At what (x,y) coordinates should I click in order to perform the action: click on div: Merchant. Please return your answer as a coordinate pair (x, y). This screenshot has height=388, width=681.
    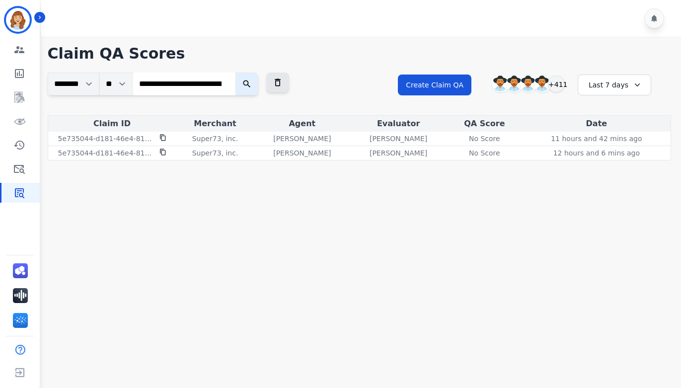
    Looking at the image, I should click on (215, 124).